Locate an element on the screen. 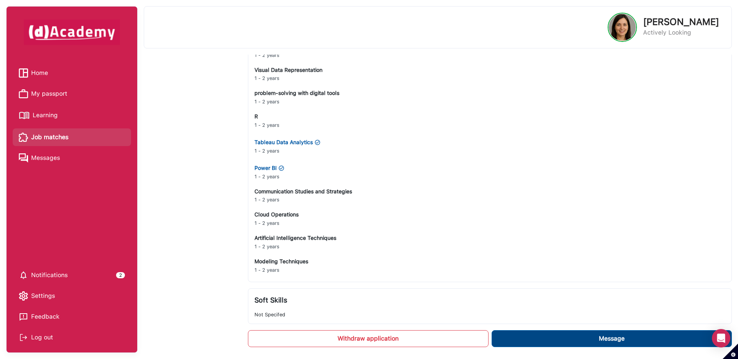  span: R is located at coordinates (256, 116).